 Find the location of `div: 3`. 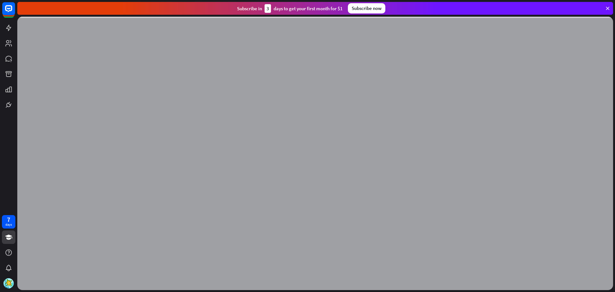

div: 3 is located at coordinates (268, 8).